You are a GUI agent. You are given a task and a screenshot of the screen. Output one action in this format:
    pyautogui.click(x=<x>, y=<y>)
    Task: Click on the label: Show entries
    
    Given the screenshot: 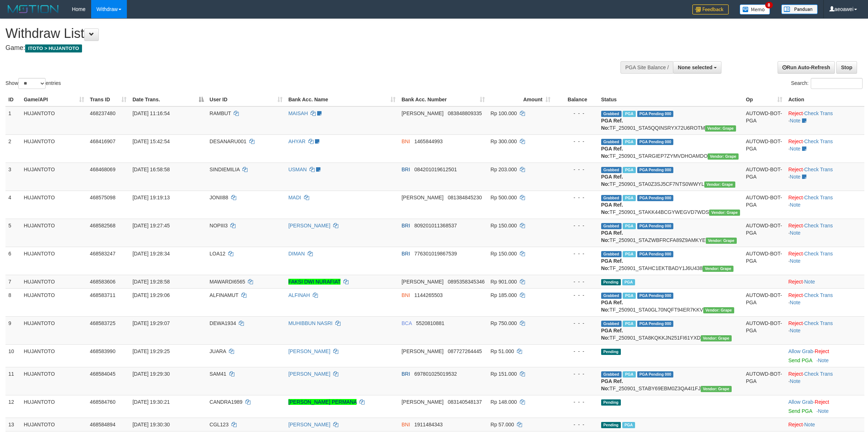 What is the action you would take?
    pyautogui.click(x=33, y=84)
    